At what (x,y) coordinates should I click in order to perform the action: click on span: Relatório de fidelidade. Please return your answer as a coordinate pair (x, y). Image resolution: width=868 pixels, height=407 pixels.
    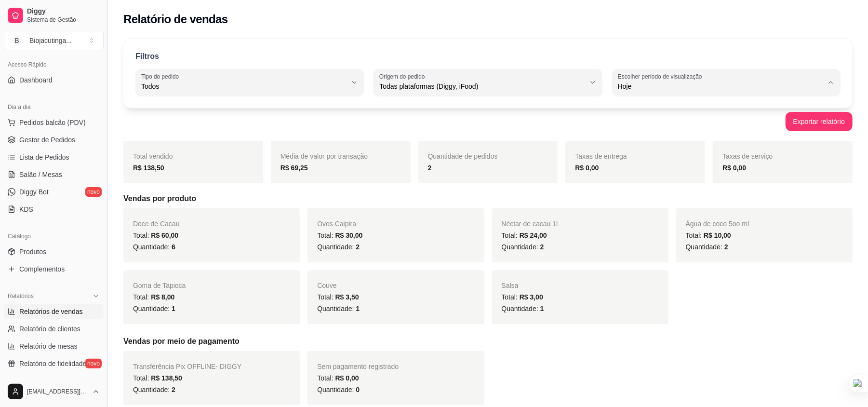
    Looking at the image, I should click on (52, 364).